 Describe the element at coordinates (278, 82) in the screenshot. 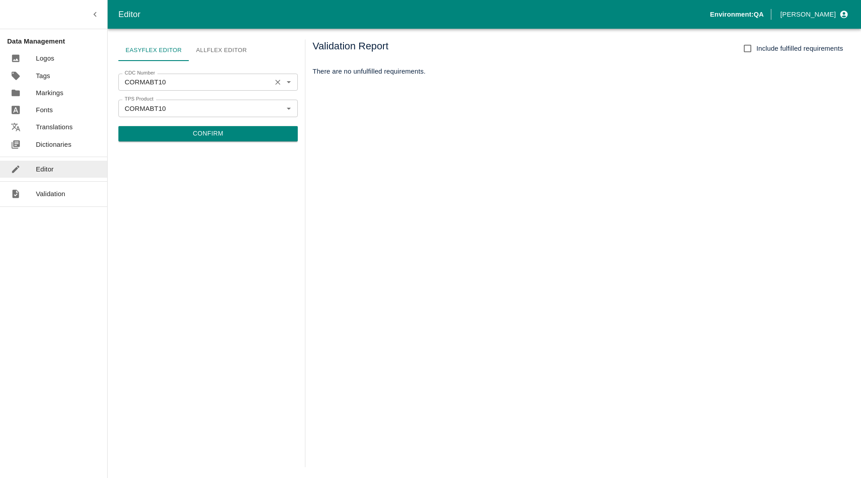

I see `button: Clear` at that location.